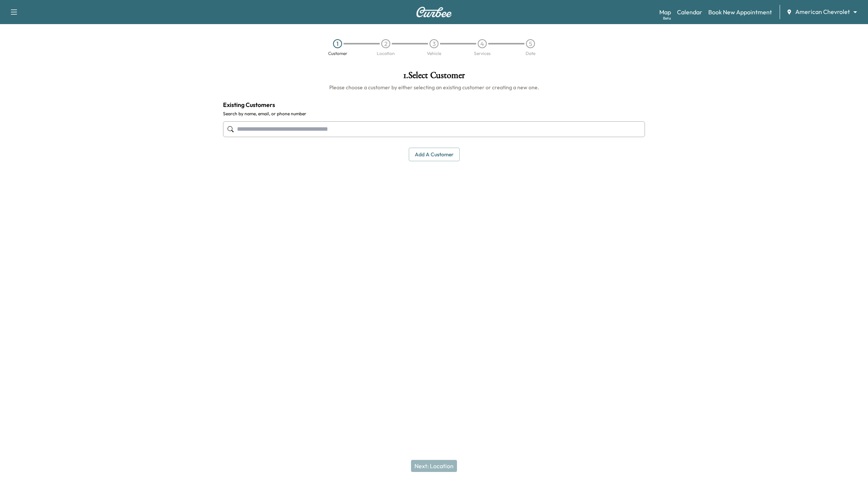  I want to click on button: Add a customer, so click(434, 155).